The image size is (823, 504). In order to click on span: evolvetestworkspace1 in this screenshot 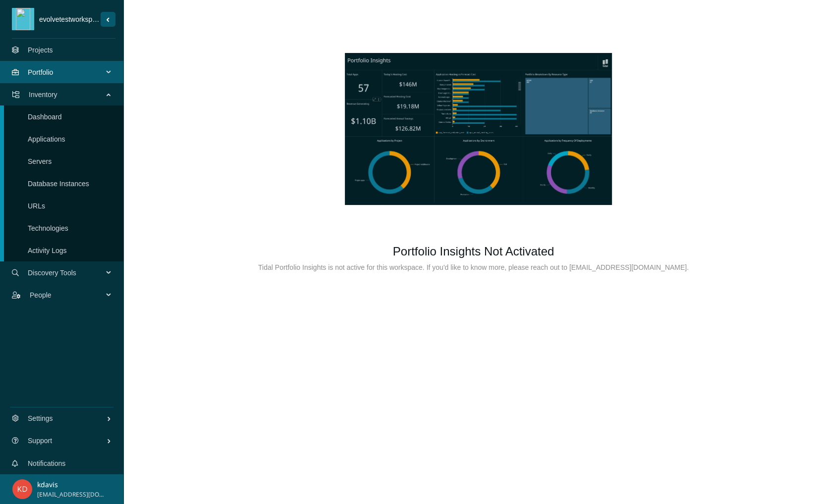, I will do `click(67, 19)`.